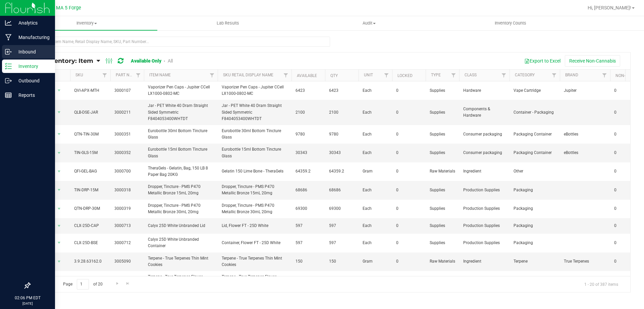  I want to click on span: 68686, so click(309, 190).